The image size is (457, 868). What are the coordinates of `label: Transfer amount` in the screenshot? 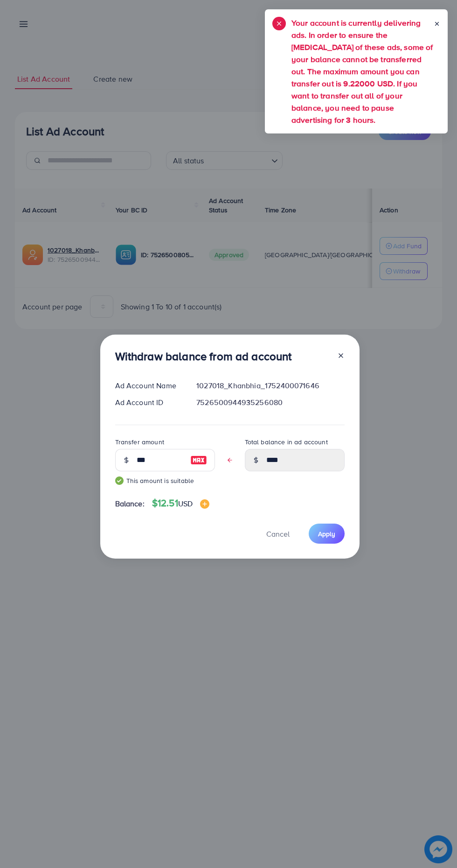 It's located at (140, 442).